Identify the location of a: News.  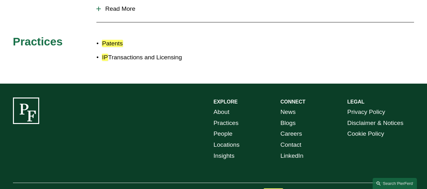
(288, 112).